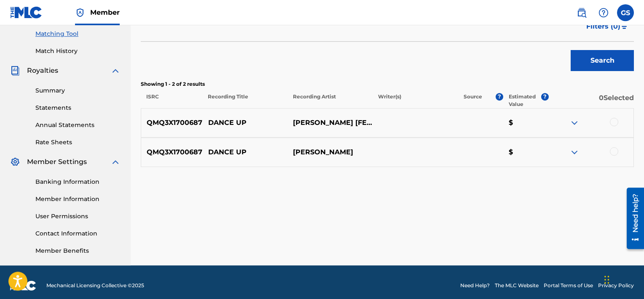 This screenshot has width=644, height=299. Describe the element at coordinates (591, 100) in the screenshot. I see `p: 0 Selected` at that location.